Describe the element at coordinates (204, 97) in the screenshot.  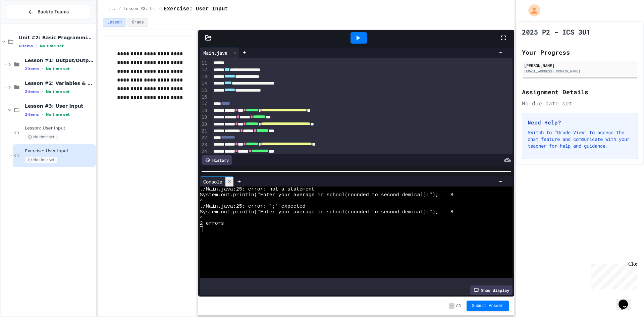
I see `div: 16` at that location.